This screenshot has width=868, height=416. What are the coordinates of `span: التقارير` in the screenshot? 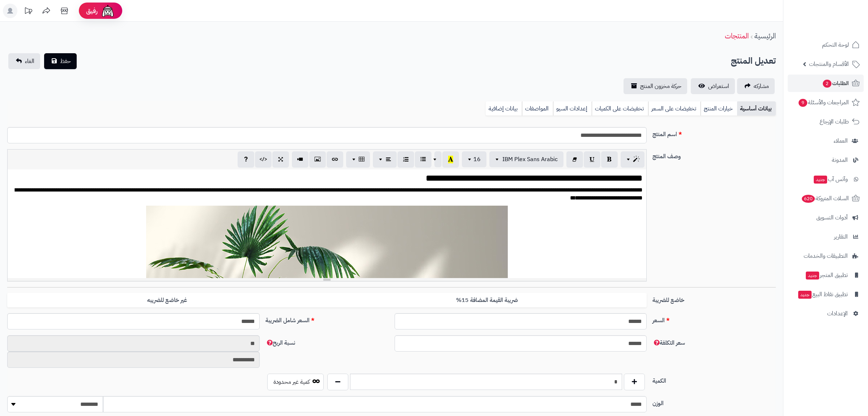 It's located at (841, 236).